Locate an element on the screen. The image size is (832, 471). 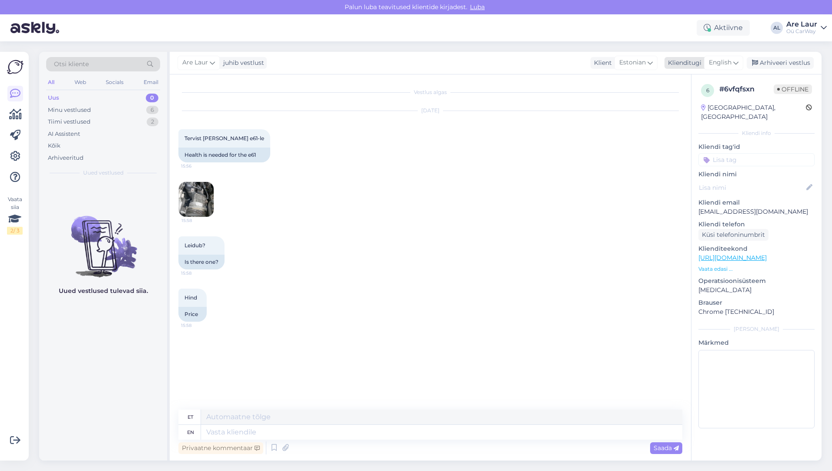
p: Operatsioonisüsteem is located at coordinates (756, 281).